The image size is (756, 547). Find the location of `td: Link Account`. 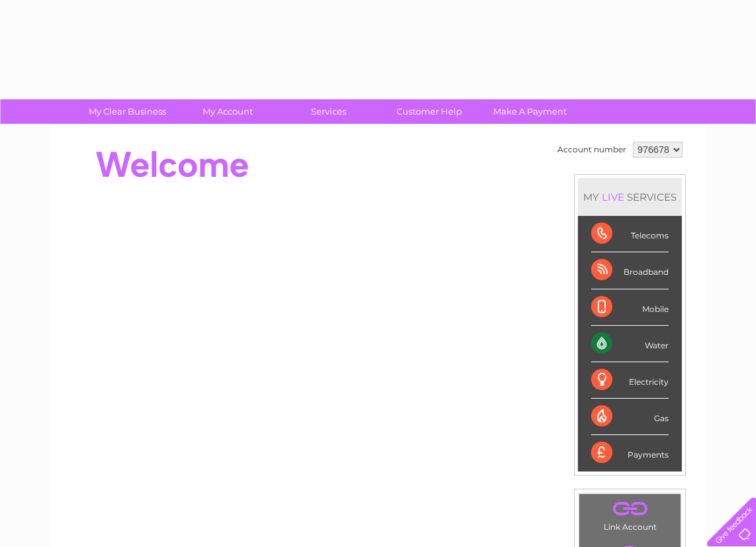

td: Link Account is located at coordinates (629, 513).